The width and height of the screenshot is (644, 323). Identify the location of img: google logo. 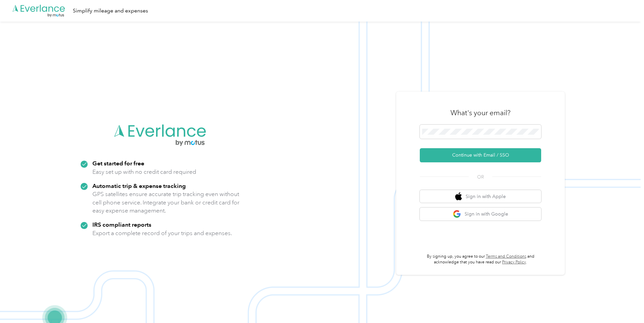
(457, 214).